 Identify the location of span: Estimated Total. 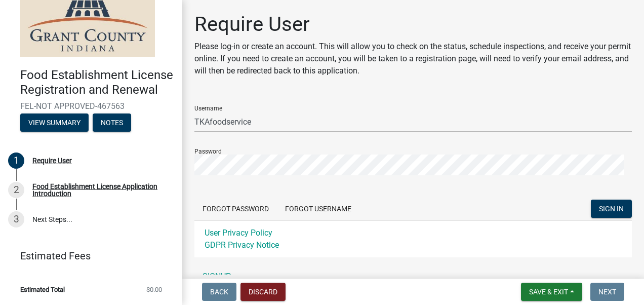
(42, 290).